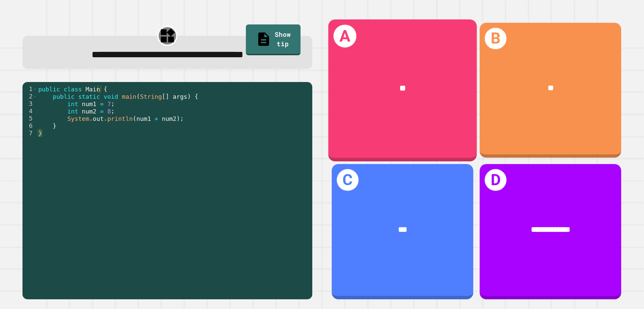 This screenshot has width=644, height=309. What do you see at coordinates (29, 119) in the screenshot?
I see `div: 5` at bounding box center [29, 119].